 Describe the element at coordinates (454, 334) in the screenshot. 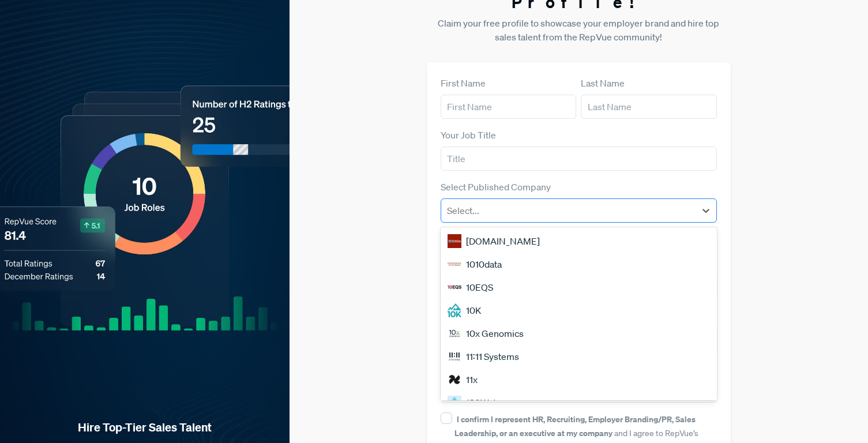

I see `img: 10x Genomics` at that location.